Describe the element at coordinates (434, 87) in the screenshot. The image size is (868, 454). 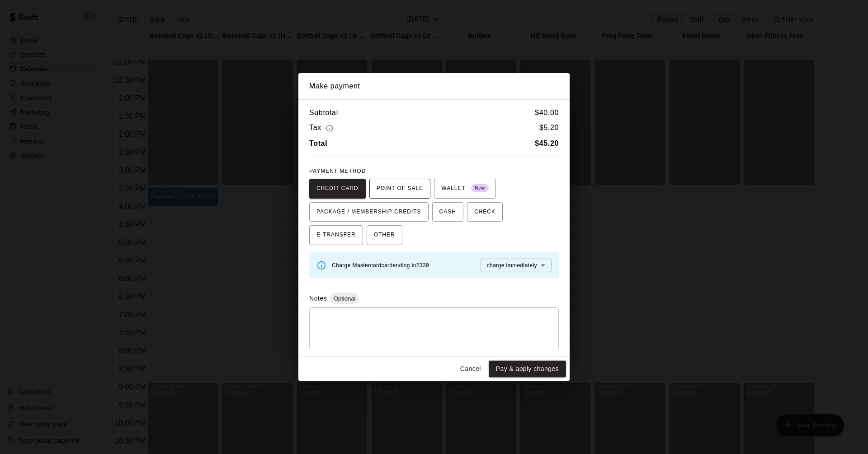
I see `h2: Make payment` at that location.